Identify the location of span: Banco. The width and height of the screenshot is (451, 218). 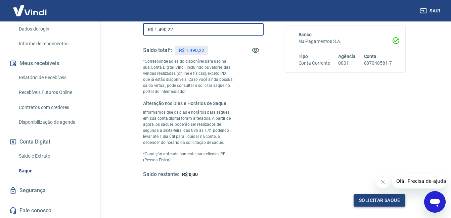
(305, 35).